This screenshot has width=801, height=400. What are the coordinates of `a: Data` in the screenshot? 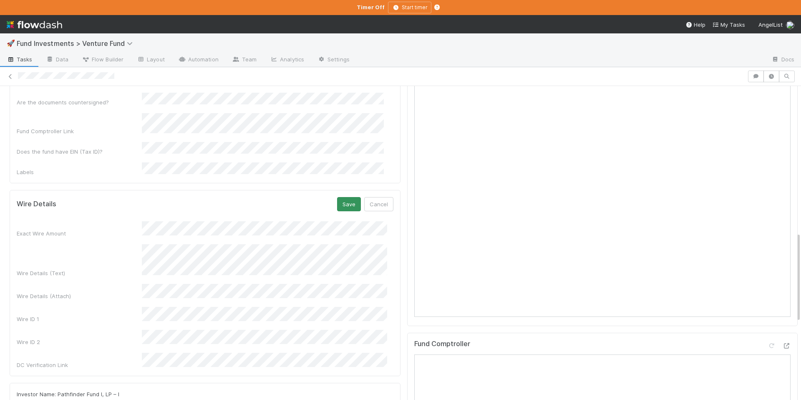 It's located at (57, 60).